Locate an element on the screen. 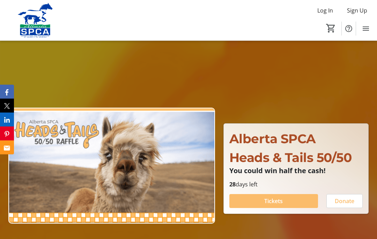 The image size is (377, 239). button: Donate is located at coordinates (344, 201).